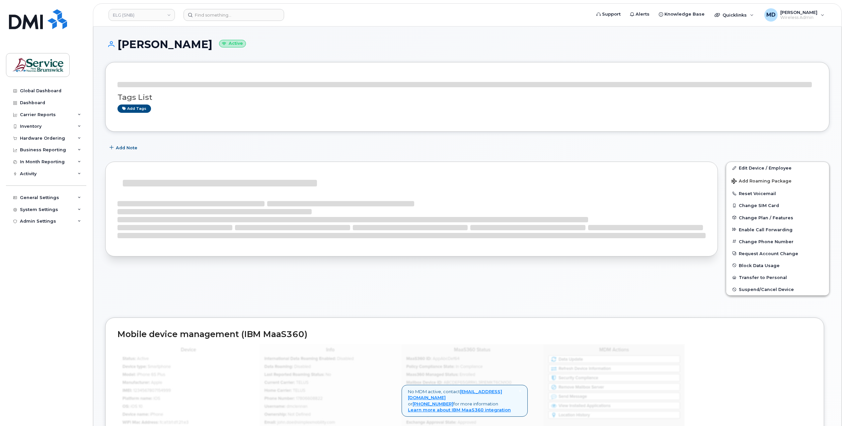 The height and width of the screenshot is (426, 845). I want to click on button: Reset Voicemail, so click(778, 194).